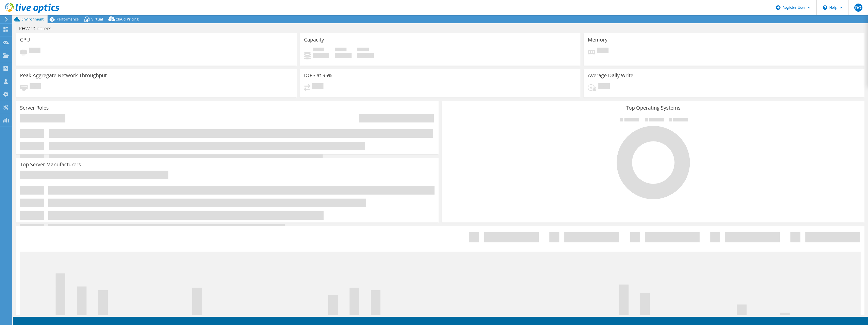  I want to click on span: Environment, so click(33, 19).